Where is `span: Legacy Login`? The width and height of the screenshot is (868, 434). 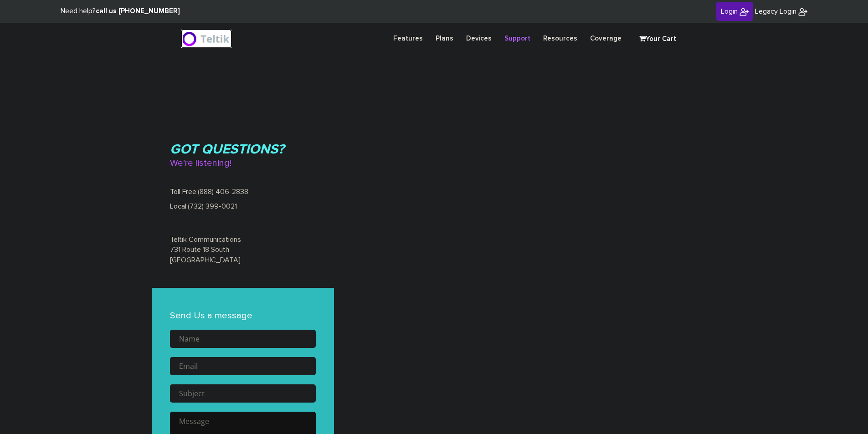 span: Legacy Login is located at coordinates (775, 12).